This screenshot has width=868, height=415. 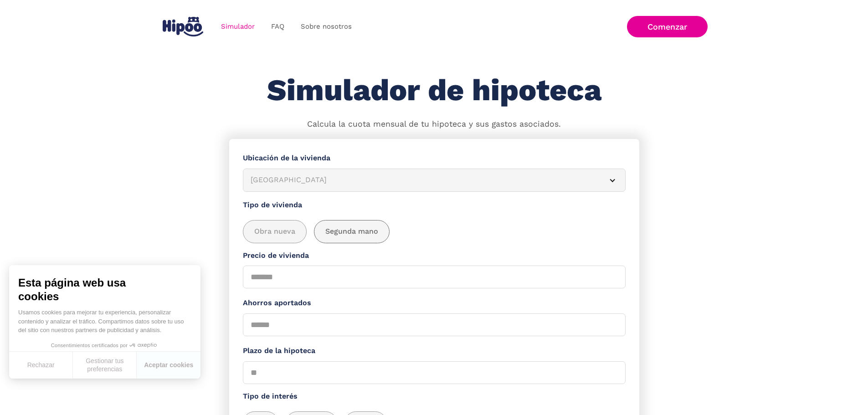 What do you see at coordinates (434, 396) in the screenshot?
I see `label: Tipo de interés` at bounding box center [434, 396].